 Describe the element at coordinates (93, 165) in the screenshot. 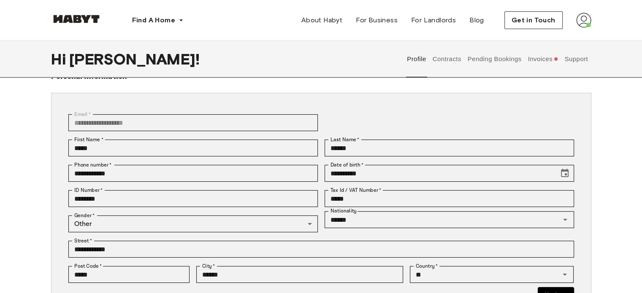

I see `label: Phone number` at that location.